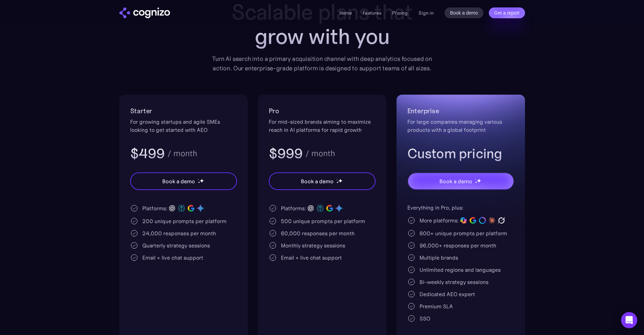 This screenshot has width=644, height=335. I want to click on div: More platforms:, so click(439, 220).